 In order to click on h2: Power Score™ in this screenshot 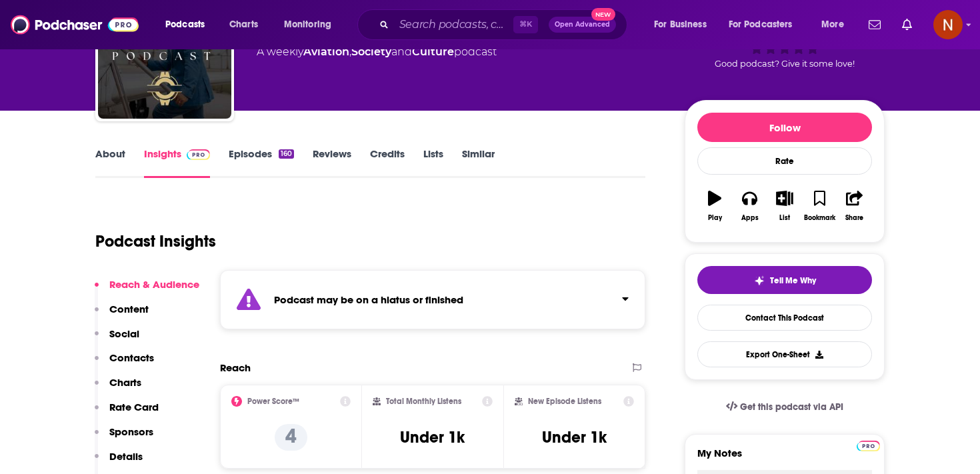, I will do `click(273, 401)`.